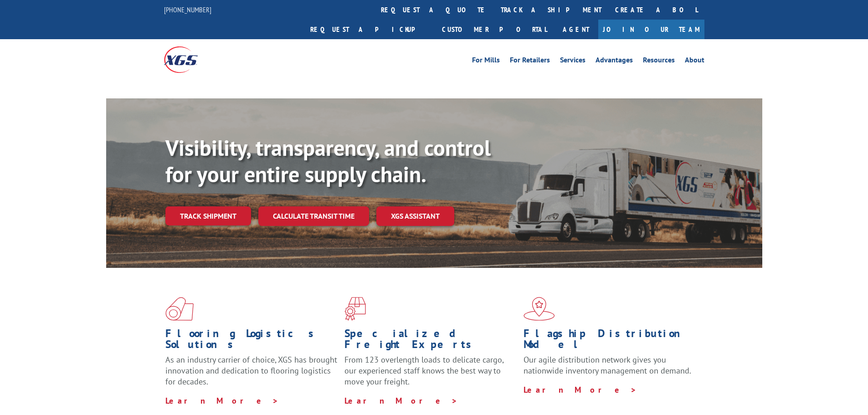 This screenshot has width=868, height=415. Describe the element at coordinates (539, 309) in the screenshot. I see `img: xgs-icon-flagship-distribution-model-red` at that location.